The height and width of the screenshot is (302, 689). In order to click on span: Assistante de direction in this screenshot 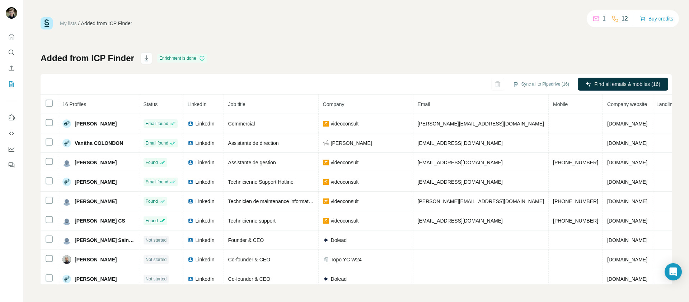, I will do `click(253, 143)`.